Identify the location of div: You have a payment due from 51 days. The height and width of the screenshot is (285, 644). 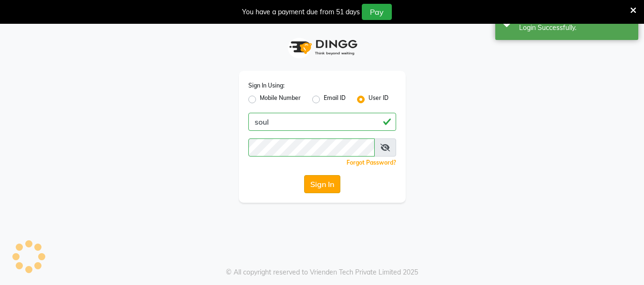
(301, 12).